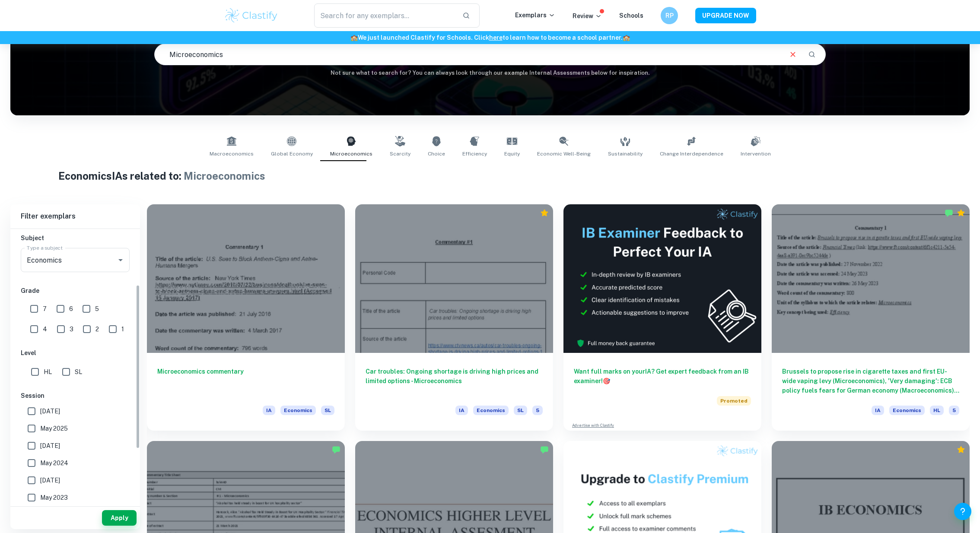  What do you see at coordinates (71, 309) in the screenshot?
I see `span: 6` at bounding box center [71, 309].